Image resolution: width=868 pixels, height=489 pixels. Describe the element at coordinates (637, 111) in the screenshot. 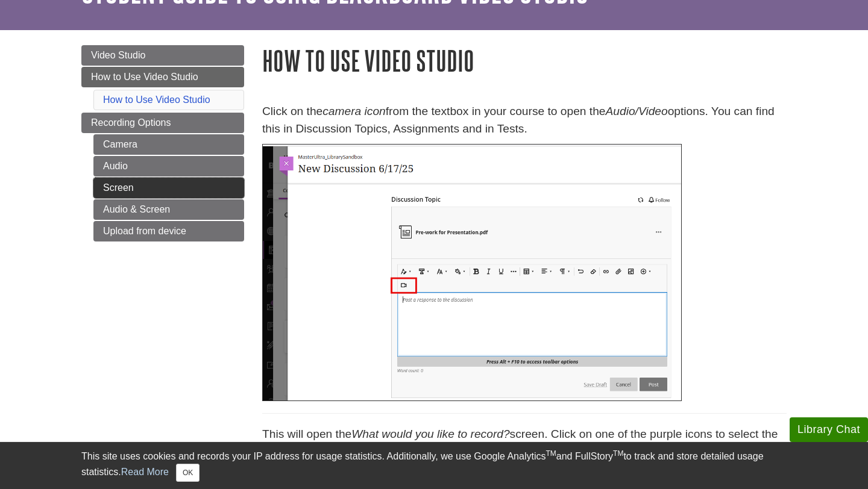

I see `em: Audio/Video` at that location.